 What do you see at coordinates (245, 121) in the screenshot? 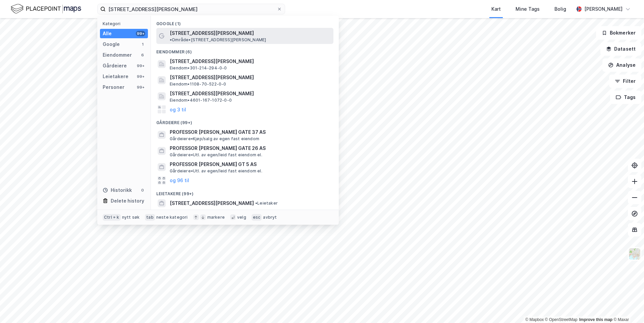
I see `div: Gårdeiere (99+)` at bounding box center [245, 121].